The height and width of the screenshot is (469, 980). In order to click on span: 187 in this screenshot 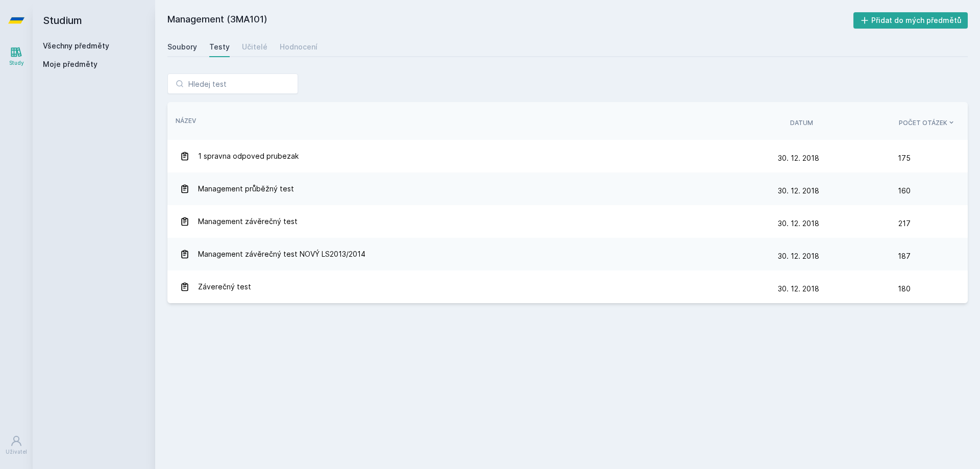, I will do `click(904, 257)`.